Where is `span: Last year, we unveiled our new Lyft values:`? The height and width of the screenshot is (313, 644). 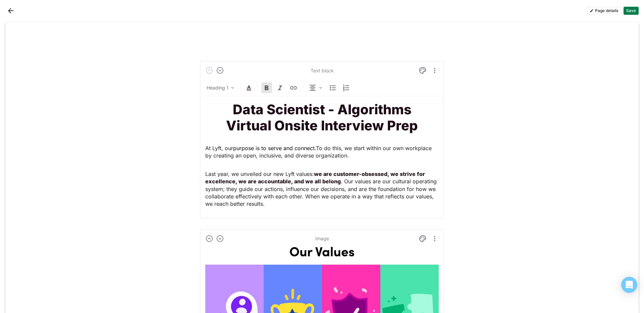 span: Last year, we unveiled our new Lyft values: is located at coordinates (260, 174).